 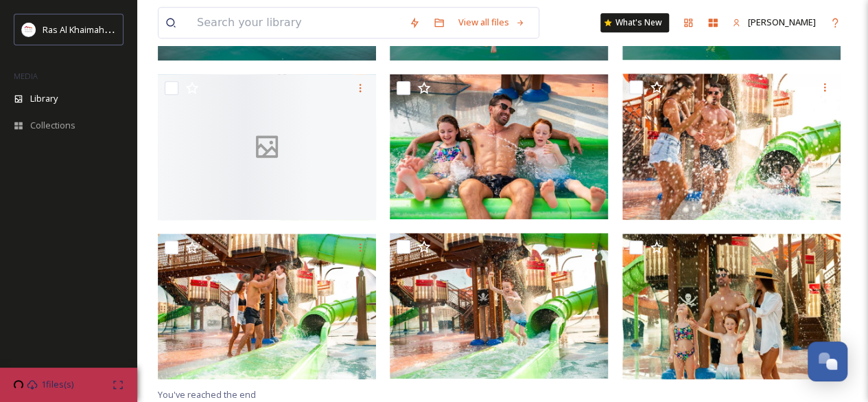 What do you see at coordinates (29, 30) in the screenshot?
I see `img: Logo_RAKTDA_RGB-01.png` at bounding box center [29, 30].